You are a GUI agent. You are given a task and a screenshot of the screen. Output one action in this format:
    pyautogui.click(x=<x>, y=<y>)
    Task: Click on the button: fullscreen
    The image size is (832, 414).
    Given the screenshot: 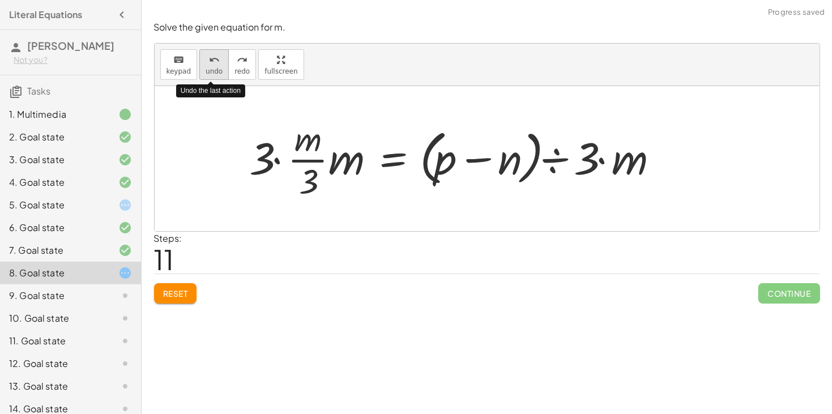 What is the action you would take?
    pyautogui.click(x=281, y=65)
    